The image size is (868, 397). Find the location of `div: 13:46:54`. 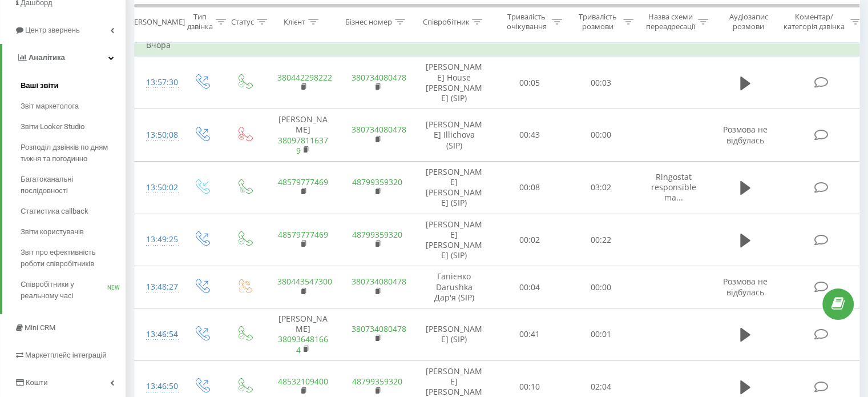

div: 13:46:54 is located at coordinates (157, 334).